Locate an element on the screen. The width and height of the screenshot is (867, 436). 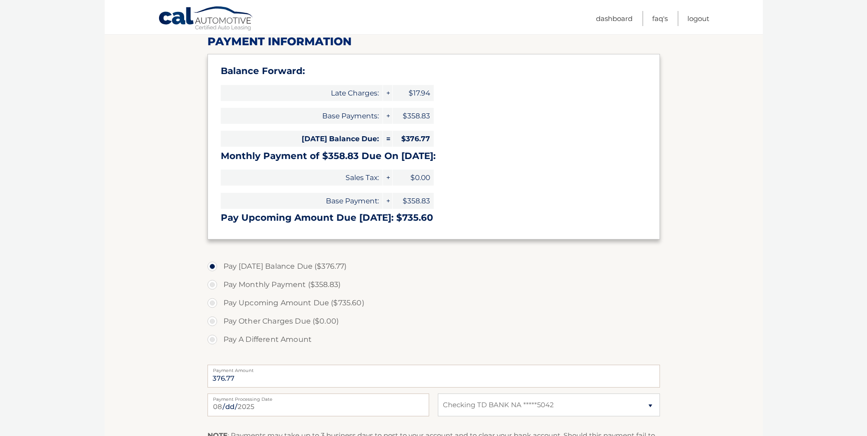
h2: Payment Information is located at coordinates (434, 42).